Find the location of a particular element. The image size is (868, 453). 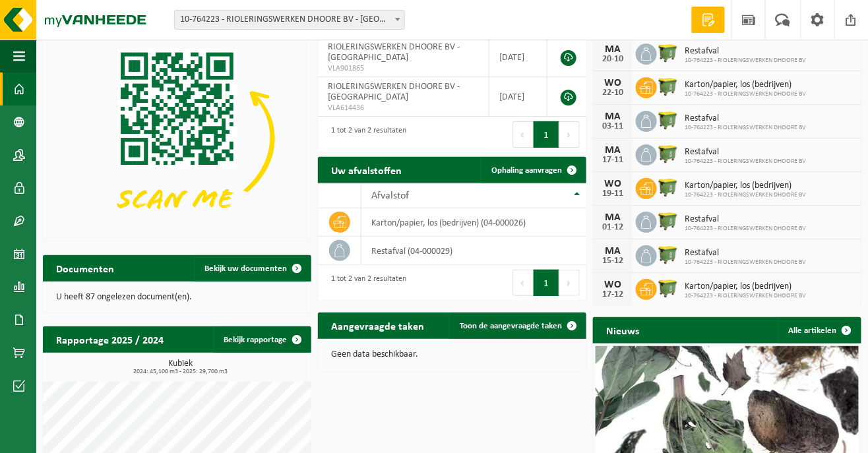

span: Toon de aangevraagde taken is located at coordinates (510, 326).